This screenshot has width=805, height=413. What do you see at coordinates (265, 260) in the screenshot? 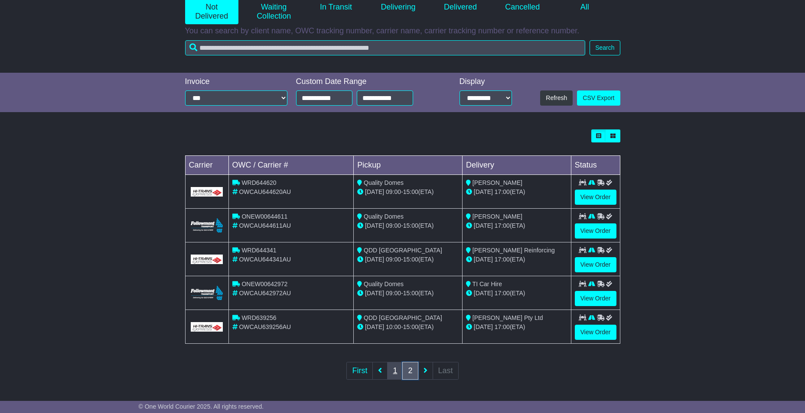
I see `span: OWCAU644341AU` at bounding box center [265, 260].